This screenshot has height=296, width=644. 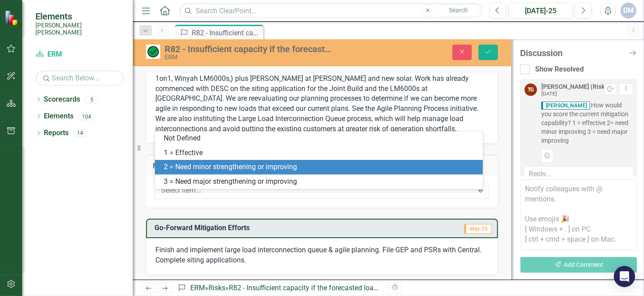 I want to click on span: We are moving forward with several new proposed shared resources with Central (Joint Build, Hampt..., so click(x=317, y=98).